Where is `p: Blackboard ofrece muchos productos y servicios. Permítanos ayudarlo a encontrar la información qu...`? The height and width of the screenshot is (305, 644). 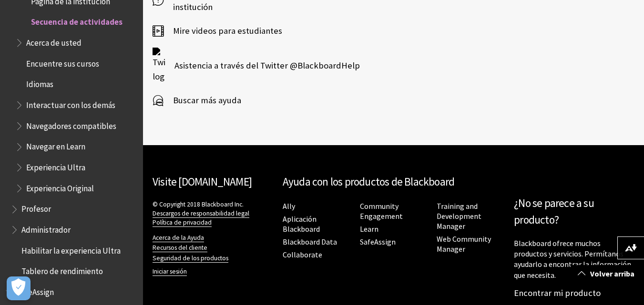
p: Blackboard ofrece muchos productos y servicios. Permítanos ayudarlo a encontrar la información qu... is located at coordinates (574, 259).